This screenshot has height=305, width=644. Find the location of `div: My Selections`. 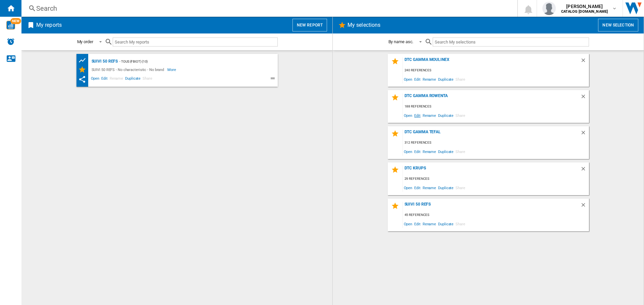

div: My Selections is located at coordinates (84, 70).